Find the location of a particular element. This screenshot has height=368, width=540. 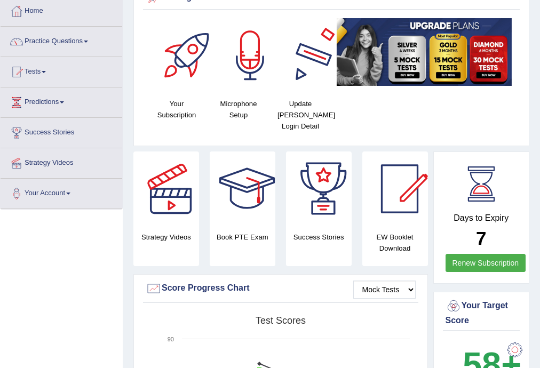

a: Strategy Videos is located at coordinates (61, 162).